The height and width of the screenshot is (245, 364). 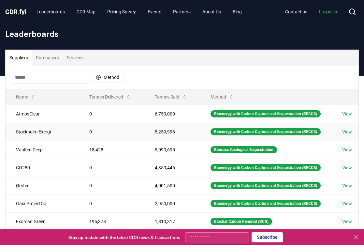 I want to click on a: Contact us, so click(x=296, y=12).